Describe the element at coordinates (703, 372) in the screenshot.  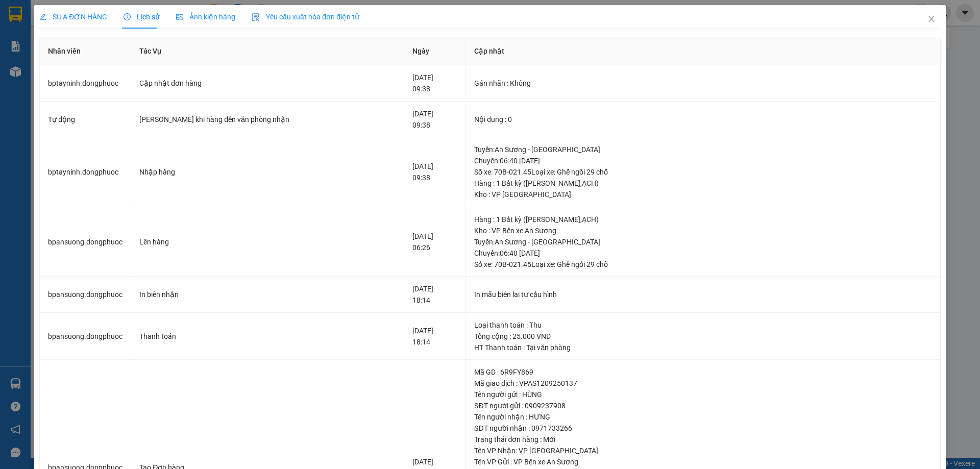
I see `div: Mã GD : 6R9FY869` at that location.